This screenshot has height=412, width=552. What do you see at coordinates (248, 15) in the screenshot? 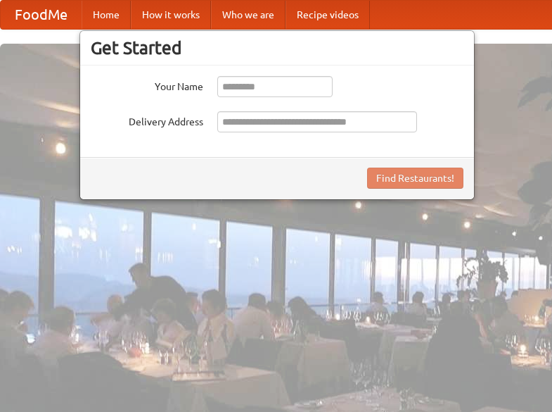
I see `a: Who we are` at bounding box center [248, 15].